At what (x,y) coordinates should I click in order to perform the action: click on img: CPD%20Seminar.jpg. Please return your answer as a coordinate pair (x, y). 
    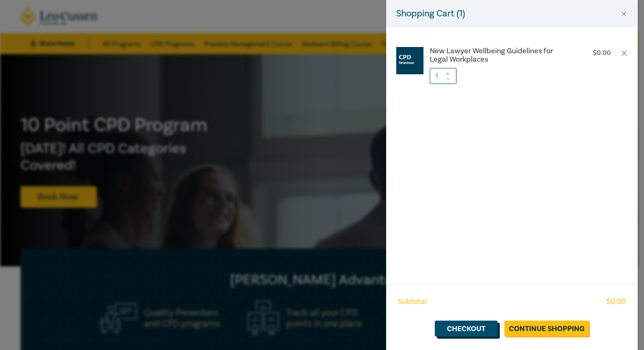
    Looking at the image, I should click on (410, 61).